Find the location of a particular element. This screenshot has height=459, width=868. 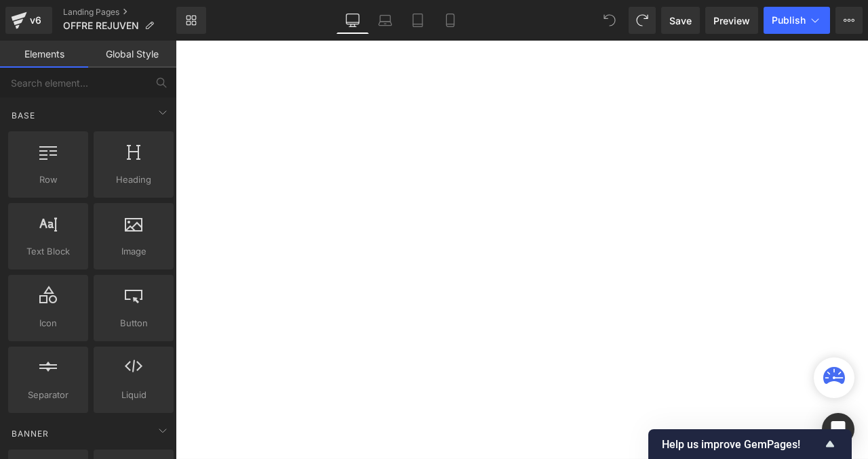

a: Mobile is located at coordinates (450, 20).